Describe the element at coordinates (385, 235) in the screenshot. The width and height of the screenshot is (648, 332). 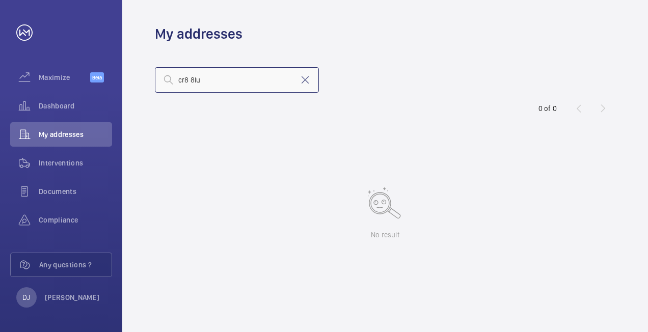
I see `p: No result` at that location.